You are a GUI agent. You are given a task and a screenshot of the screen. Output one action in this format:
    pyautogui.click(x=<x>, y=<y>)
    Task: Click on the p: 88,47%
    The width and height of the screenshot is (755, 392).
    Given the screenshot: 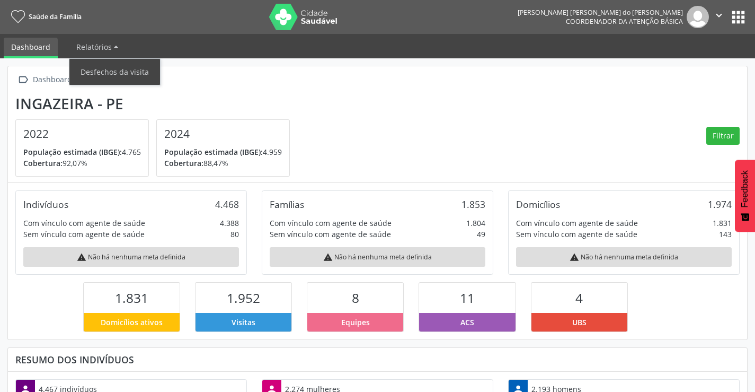 What is the action you would take?
    pyautogui.click(x=223, y=163)
    